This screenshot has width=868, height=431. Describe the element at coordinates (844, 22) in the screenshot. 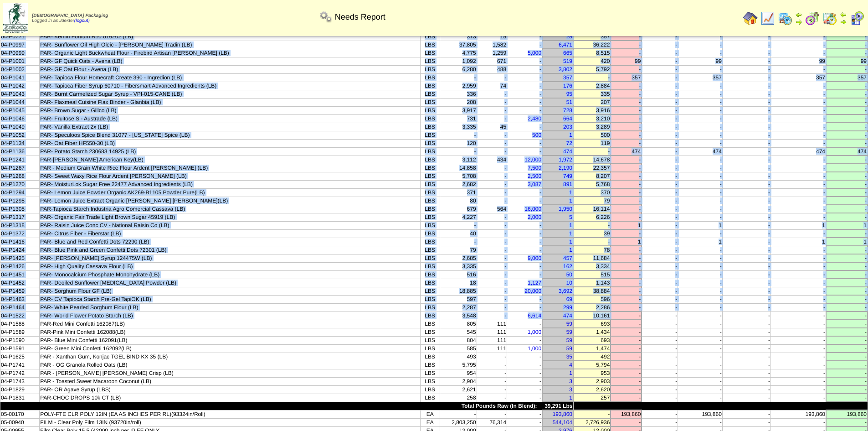

I see `img: arrowright.gif` at that location.